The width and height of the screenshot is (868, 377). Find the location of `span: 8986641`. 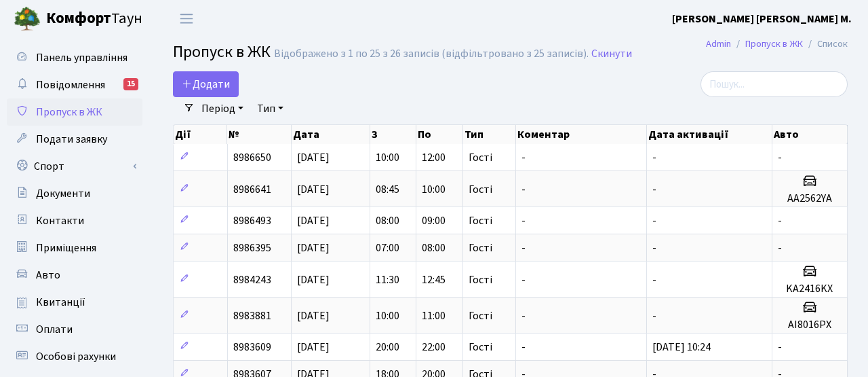

span: 8986641 is located at coordinates (252, 190).